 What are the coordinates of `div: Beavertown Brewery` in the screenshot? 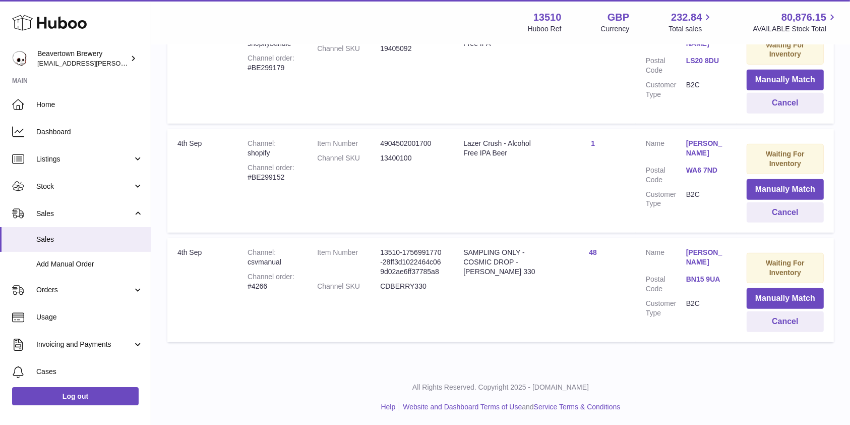 It's located at (83, 58).